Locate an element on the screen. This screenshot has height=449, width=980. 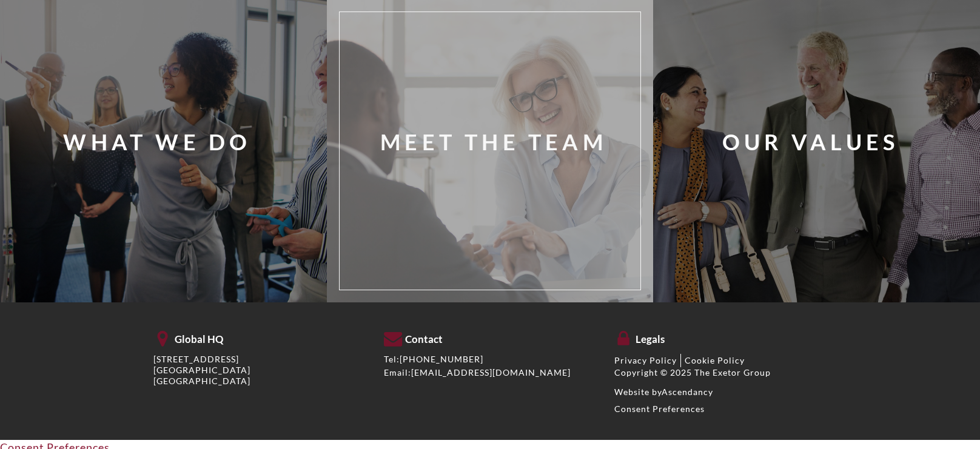
h5: Contact is located at coordinates (490, 336).